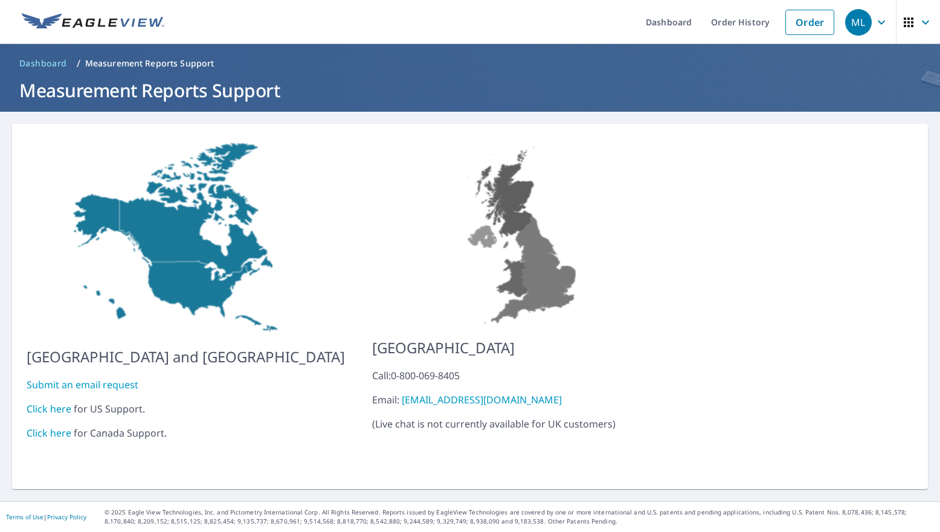  What do you see at coordinates (858, 22) in the screenshot?
I see `div: ML` at bounding box center [858, 22].